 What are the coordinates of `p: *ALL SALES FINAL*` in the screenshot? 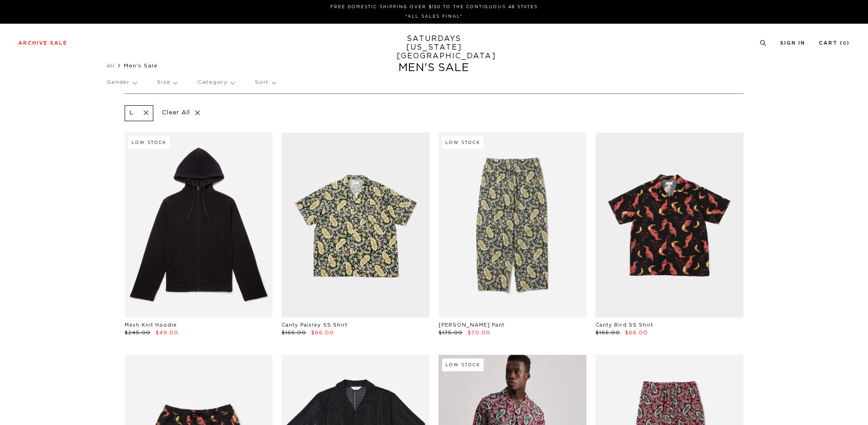 It's located at (434, 16).